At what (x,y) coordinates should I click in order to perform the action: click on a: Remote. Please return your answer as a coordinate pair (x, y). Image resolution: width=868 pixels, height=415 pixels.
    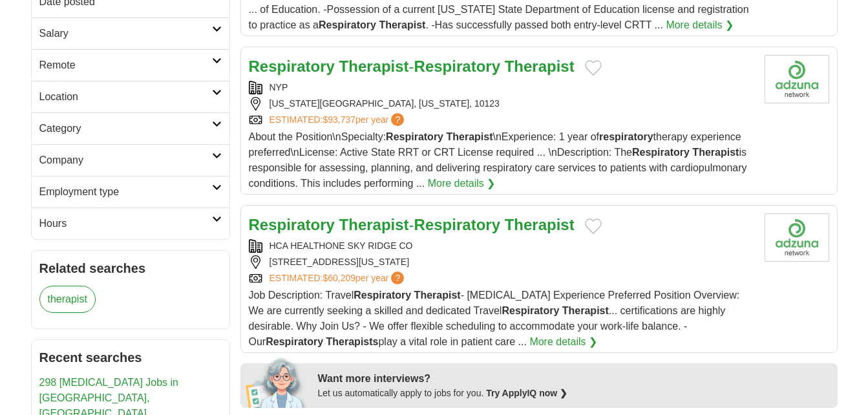
    Looking at the image, I should click on (131, 64).